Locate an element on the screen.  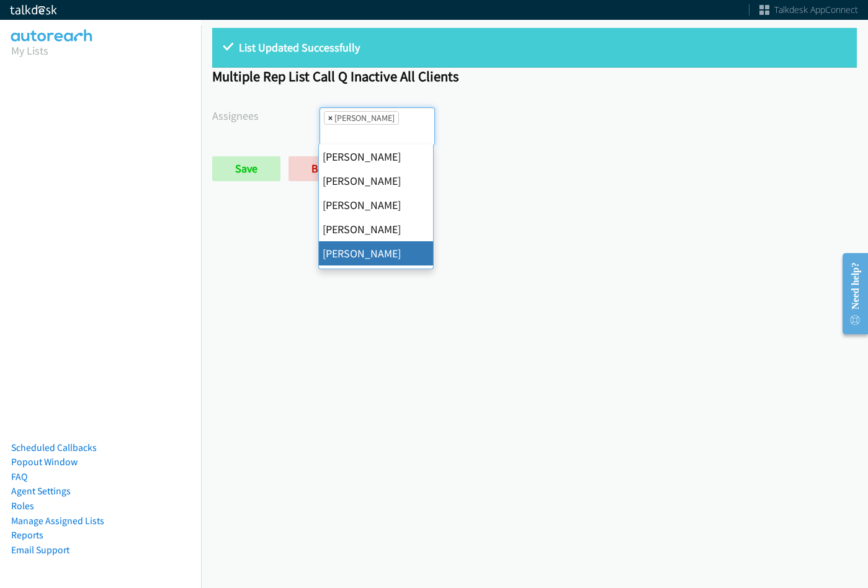
label: Assignees is located at coordinates (265, 115).